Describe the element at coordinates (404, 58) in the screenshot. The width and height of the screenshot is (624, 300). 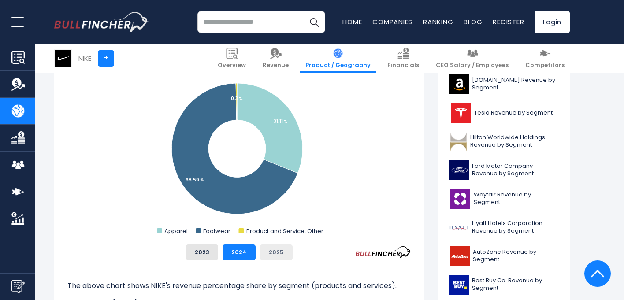
I see `a: Financials` at that location.